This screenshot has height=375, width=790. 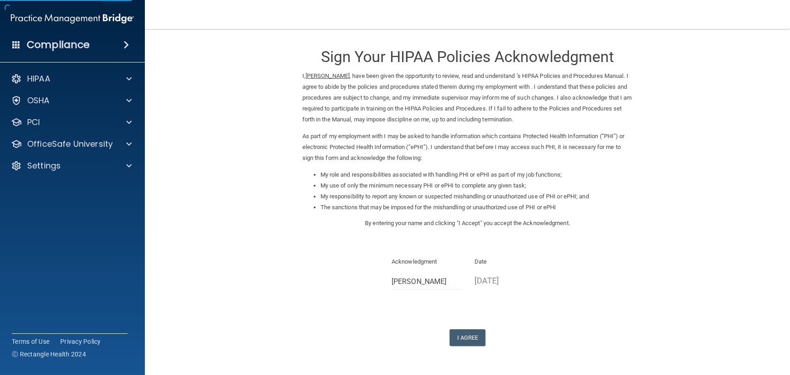 I want to click on input: Full Name, so click(x=426, y=281).